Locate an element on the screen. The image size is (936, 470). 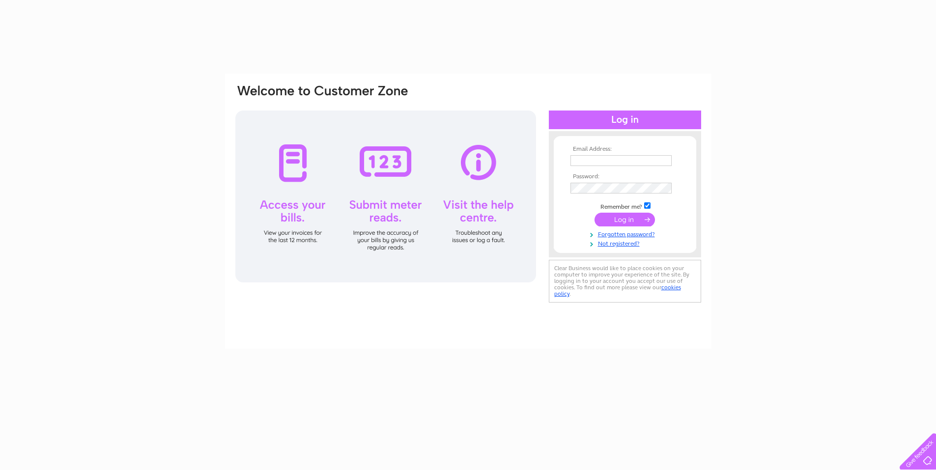
th: Password: is located at coordinates (625, 177).